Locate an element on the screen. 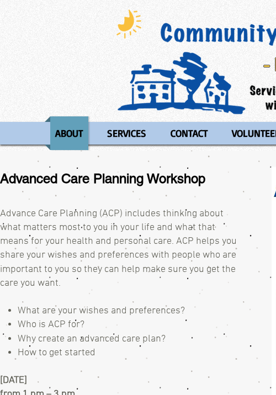 The height and width of the screenshot is (395, 276). a: ABOUT is located at coordinates (69, 133).